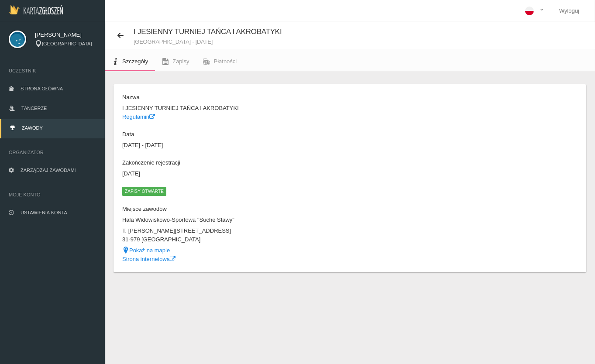 This screenshot has height=364, width=595. Describe the element at coordinates (176, 62) in the screenshot. I see `a: Zapisy` at that location.